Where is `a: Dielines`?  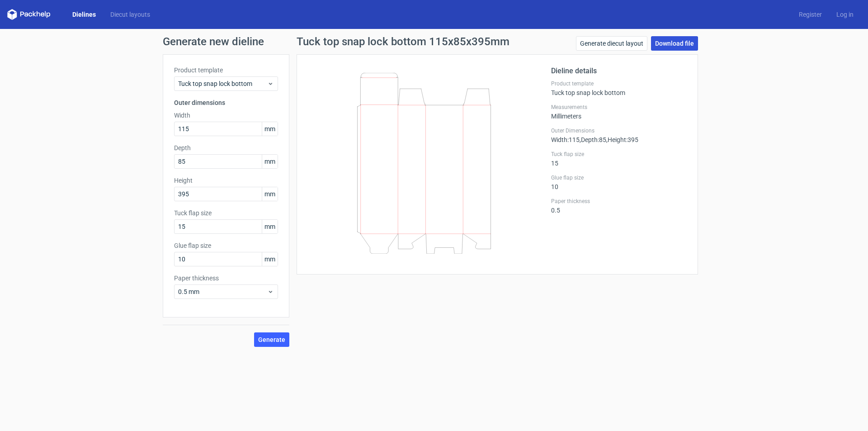
a: Dielines is located at coordinates (84, 14).